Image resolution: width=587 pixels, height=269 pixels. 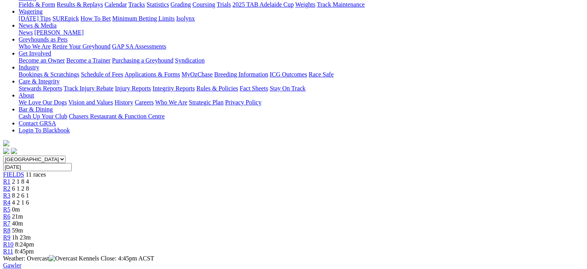 I want to click on span: 8 2 6 1, so click(x=21, y=195).